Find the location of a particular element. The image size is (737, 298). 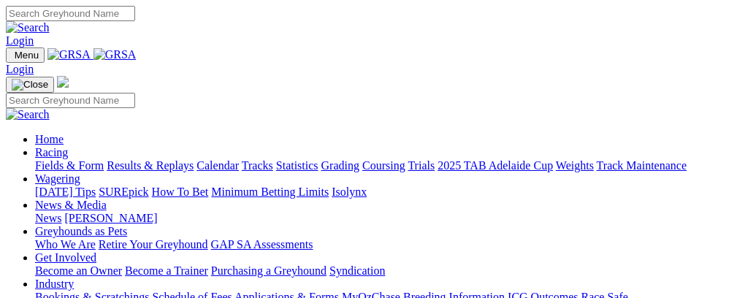

a: Get Involved is located at coordinates (66, 257).